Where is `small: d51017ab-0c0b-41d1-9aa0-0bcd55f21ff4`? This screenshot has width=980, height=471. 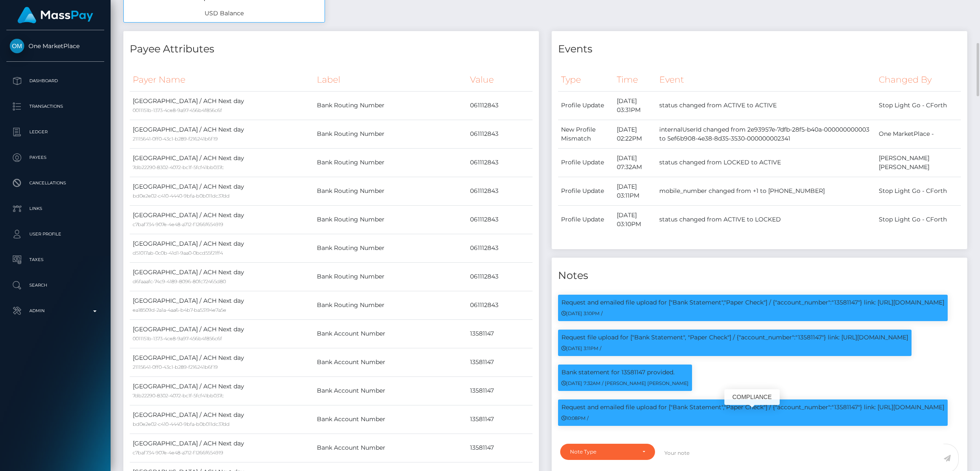
small: d51017ab-0c0b-41d1-9aa0-0bcd55f21ff4 is located at coordinates (178, 253).